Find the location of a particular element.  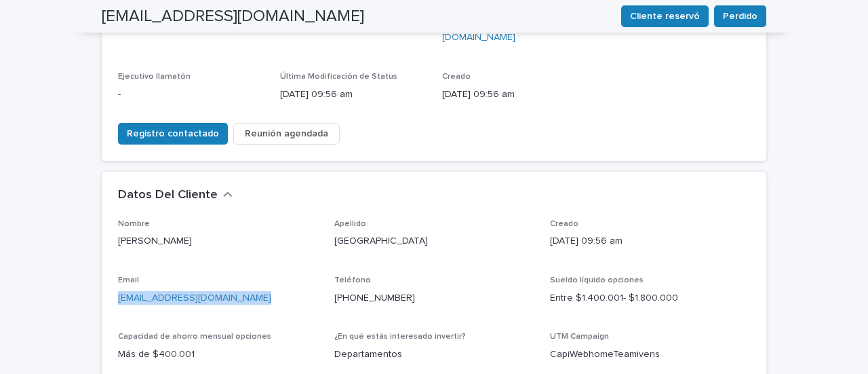

span: Ejecutivo llamatón is located at coordinates (154, 77).